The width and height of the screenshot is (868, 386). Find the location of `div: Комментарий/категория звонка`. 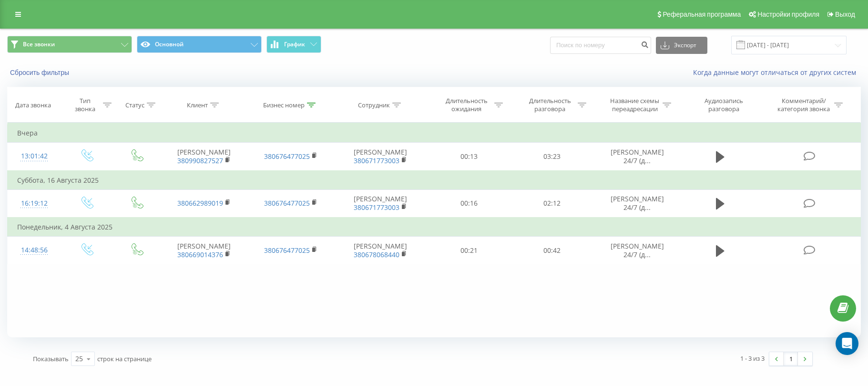

div: Комментарий/категория звонка is located at coordinates (803, 105).